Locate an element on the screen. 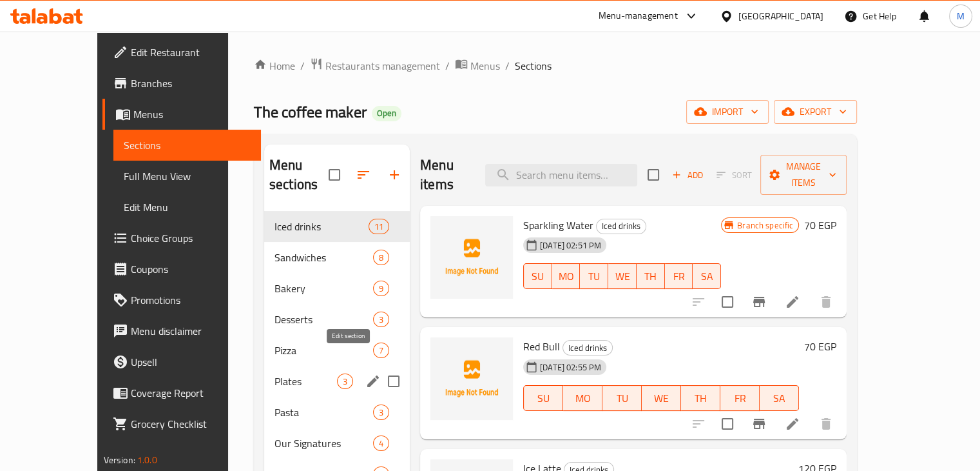 This screenshot has width=980, height=471. span: 7 is located at coordinates (381, 350).